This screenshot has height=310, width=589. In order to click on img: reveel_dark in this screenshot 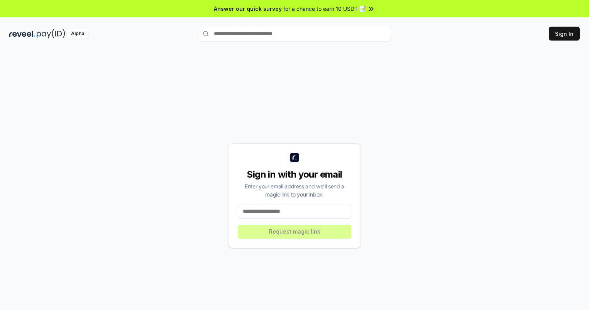, I will do `click(22, 34)`.